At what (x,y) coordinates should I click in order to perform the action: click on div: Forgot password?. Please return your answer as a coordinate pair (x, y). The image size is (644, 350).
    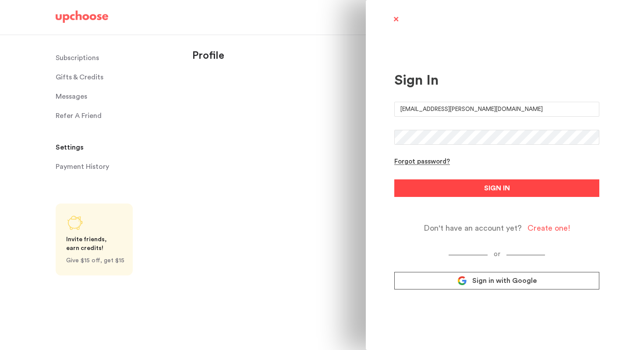
    Looking at the image, I should click on (422, 162).